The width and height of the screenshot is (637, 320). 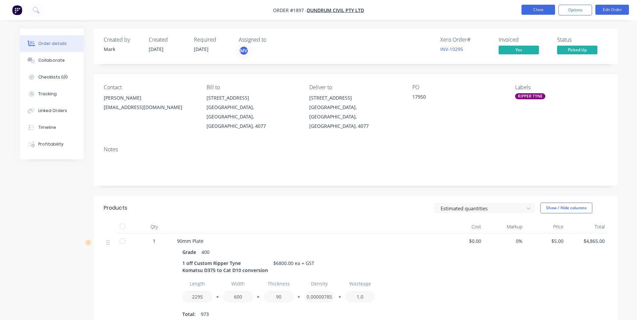 I want to click on div: Xero Order #, so click(x=465, y=40).